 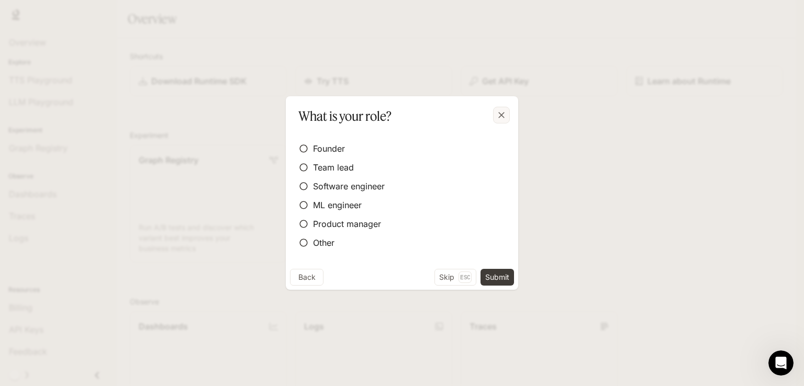 I want to click on p: Esc, so click(x=465, y=277).